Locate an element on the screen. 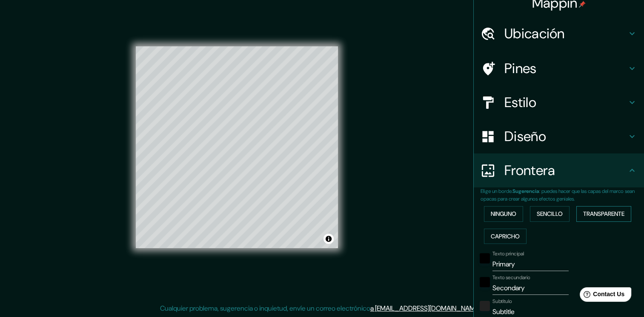 The height and width of the screenshot is (317, 644). button: Transparente is located at coordinates (603, 214).